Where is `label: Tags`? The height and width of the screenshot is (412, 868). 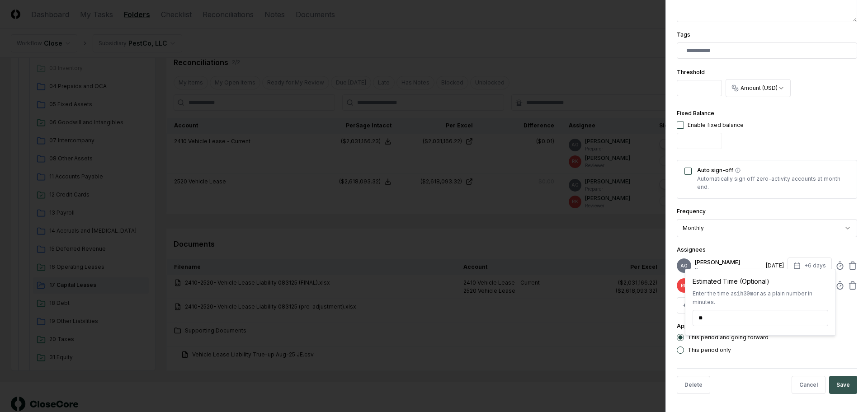
label: Tags is located at coordinates (684, 34).